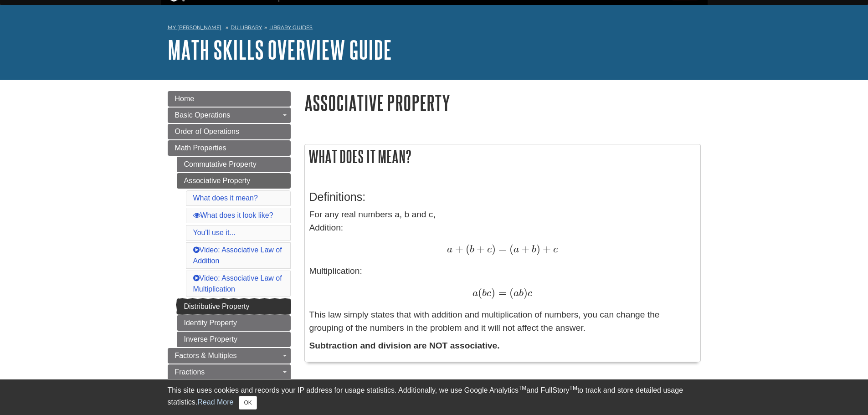 The height and width of the screenshot is (415, 868). I want to click on a: Video: Associative Law of Multiplication, so click(237, 284).